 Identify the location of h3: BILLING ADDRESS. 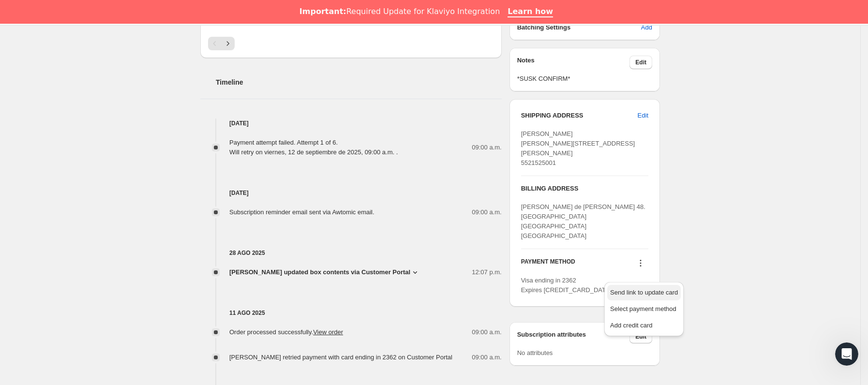
(585, 188).